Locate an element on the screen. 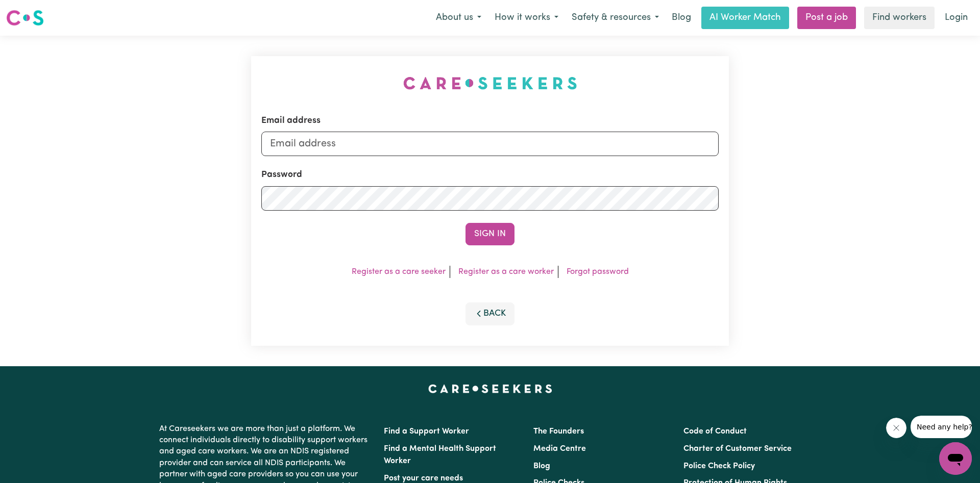  input: Email address is located at coordinates (490, 144).